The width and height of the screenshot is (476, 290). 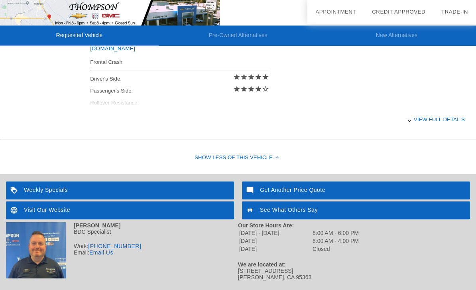 I want to click on a: Get Another Price Quote, so click(x=356, y=190).